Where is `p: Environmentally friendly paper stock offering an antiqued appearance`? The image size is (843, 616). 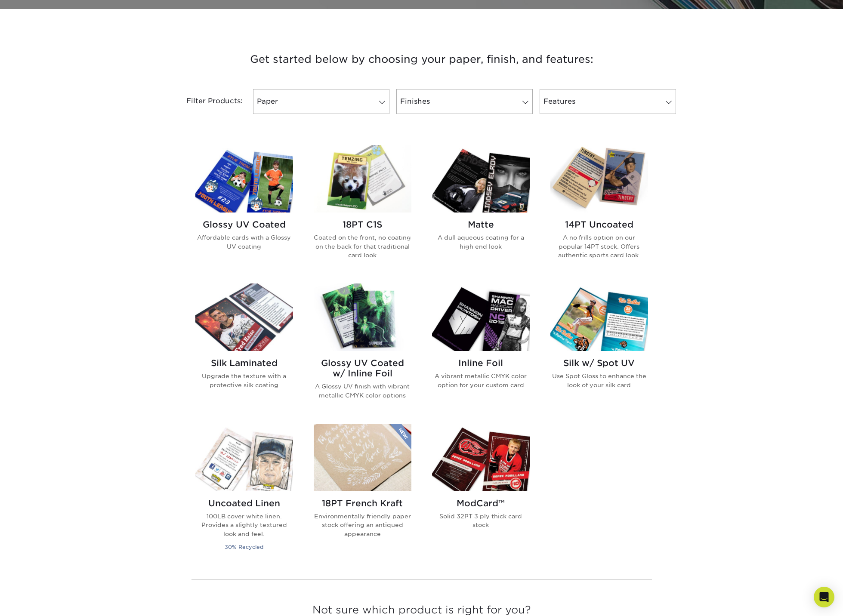
p: Environmentally friendly paper stock offering an antiqued appearance is located at coordinates (363, 525).